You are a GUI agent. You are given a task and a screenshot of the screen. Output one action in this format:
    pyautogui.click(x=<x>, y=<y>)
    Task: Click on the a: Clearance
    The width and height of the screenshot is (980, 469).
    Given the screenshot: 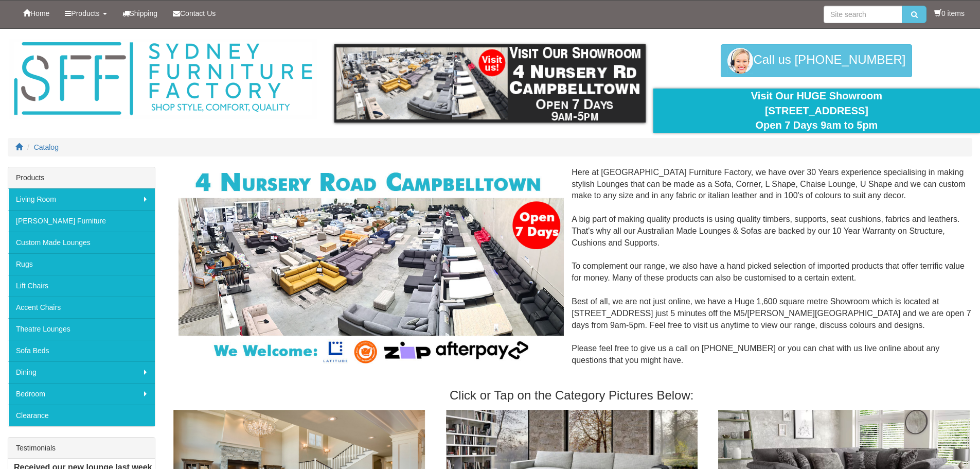 What is the action you would take?
    pyautogui.click(x=82, y=416)
    